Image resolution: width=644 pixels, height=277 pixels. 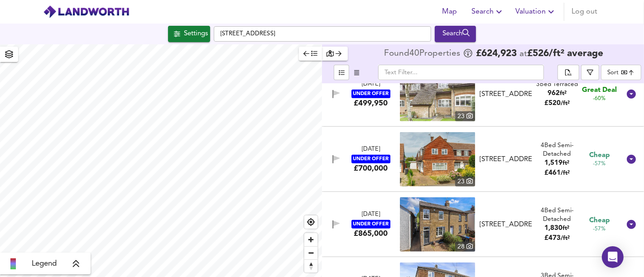 What do you see at coordinates (311, 253) in the screenshot?
I see `button: Zoom out` at bounding box center [311, 253].